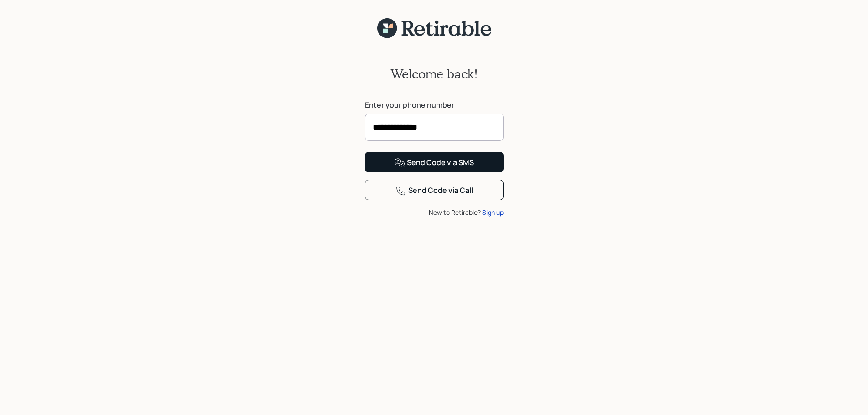 Image resolution: width=868 pixels, height=415 pixels. What do you see at coordinates (434, 104) in the screenshot?
I see `label: Enter your phone number` at bounding box center [434, 104].